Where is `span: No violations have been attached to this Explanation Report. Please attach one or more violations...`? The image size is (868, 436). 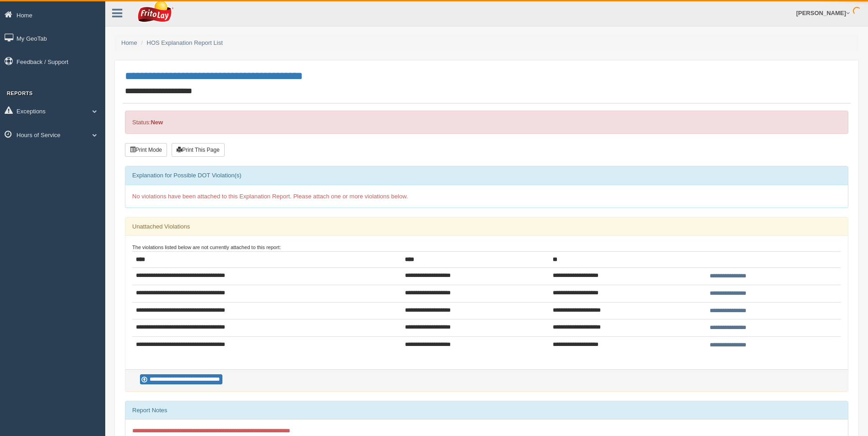 span: No violations have been attached to this Explanation Report. Please attach one or more violations... is located at coordinates (270, 196).